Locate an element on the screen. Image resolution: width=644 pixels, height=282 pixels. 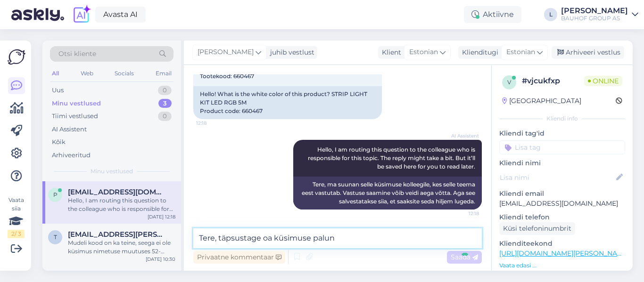
p: Kliendi email is located at coordinates (562, 194).